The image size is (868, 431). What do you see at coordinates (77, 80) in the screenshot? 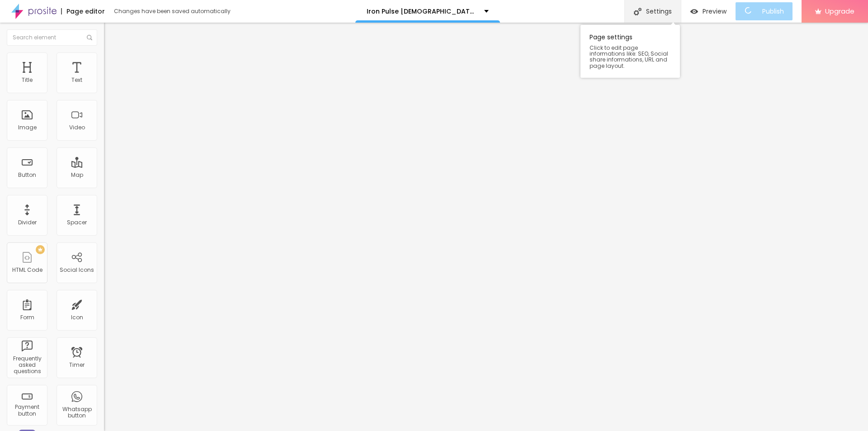
I see `div: Text` at bounding box center [77, 80].